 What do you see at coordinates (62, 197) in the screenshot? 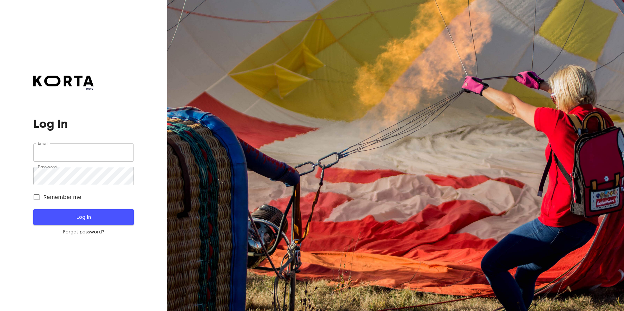
I see `span: Remember me` at bounding box center [62, 197].